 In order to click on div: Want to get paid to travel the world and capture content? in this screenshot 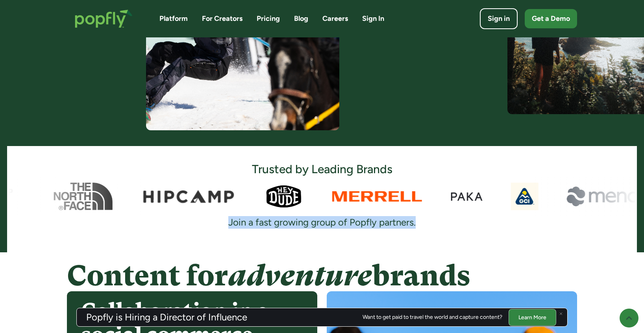, I will do `click(432, 317)`.